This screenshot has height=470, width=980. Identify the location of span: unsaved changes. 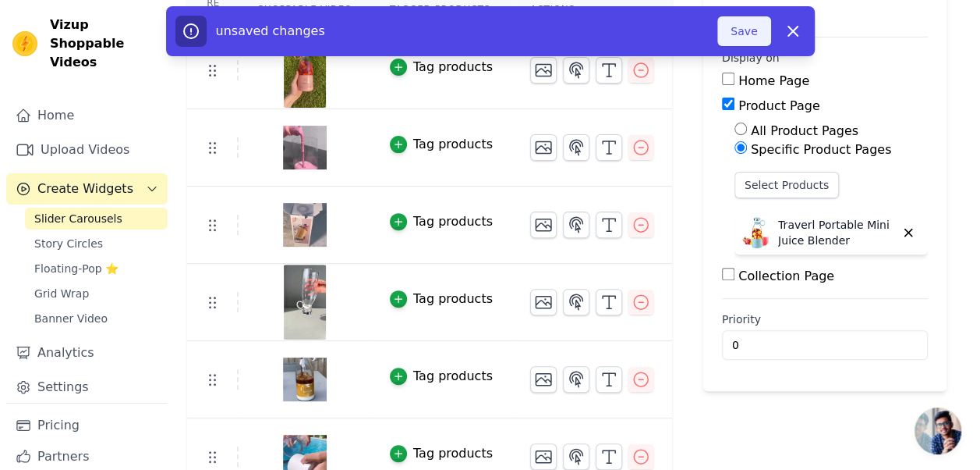
(270, 30).